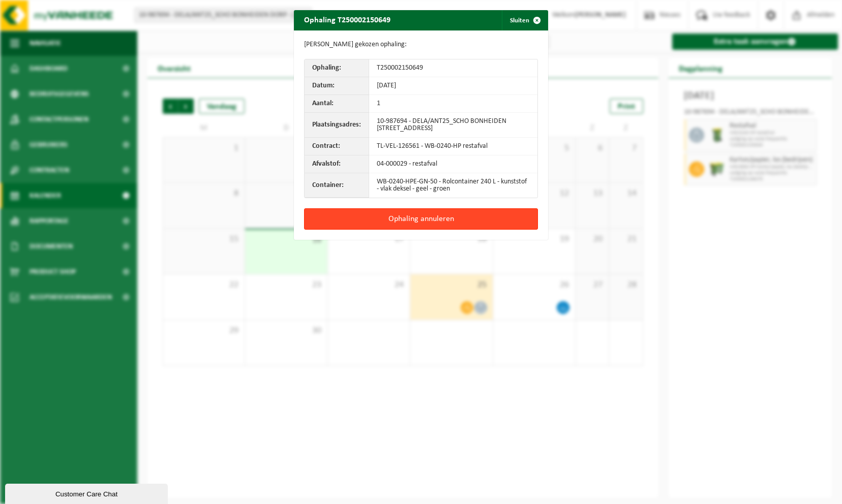 The width and height of the screenshot is (842, 504). I want to click on th: Ophaling:, so click(336, 68).